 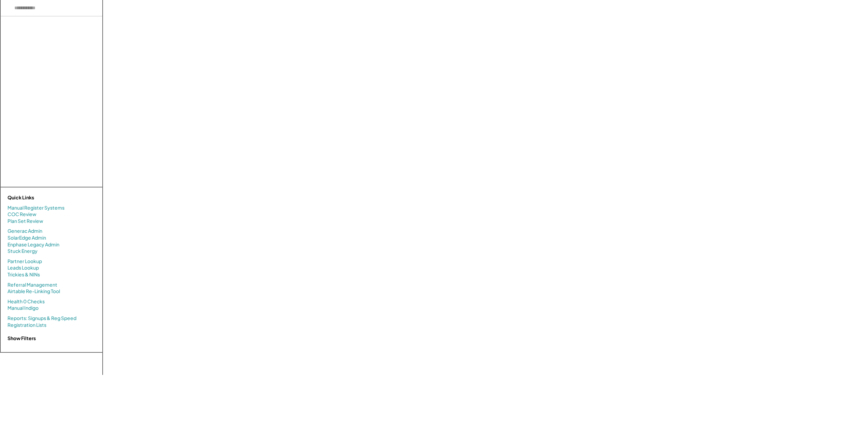 I want to click on strong: Show Filters, so click(x=21, y=338).